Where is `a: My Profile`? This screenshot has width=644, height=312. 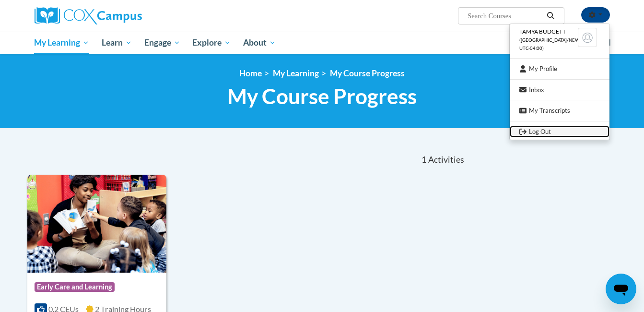
a: My Profile is located at coordinates (560, 69).